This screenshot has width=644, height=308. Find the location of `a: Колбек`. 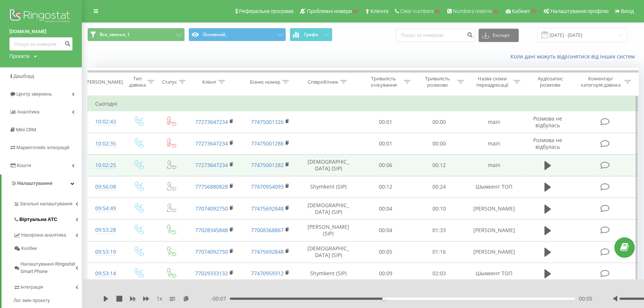

a: Колбек is located at coordinates (48, 248).